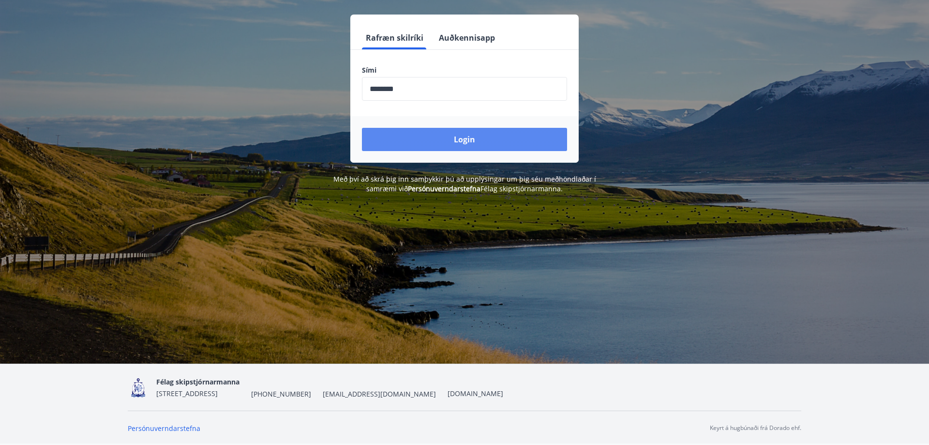 The image size is (929, 445). What do you see at coordinates (198, 381) in the screenshot?
I see `span: Félag skipstjórnarmanna` at bounding box center [198, 381].